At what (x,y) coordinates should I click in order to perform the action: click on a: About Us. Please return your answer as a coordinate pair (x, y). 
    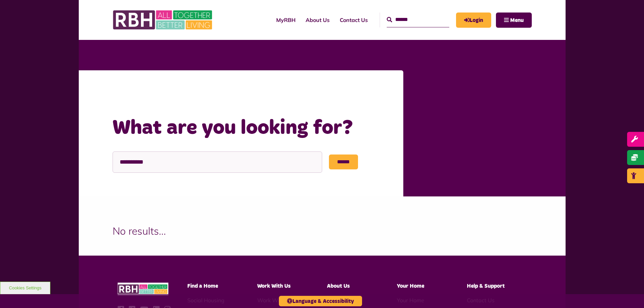
    Looking at the image, I should click on (317, 20).